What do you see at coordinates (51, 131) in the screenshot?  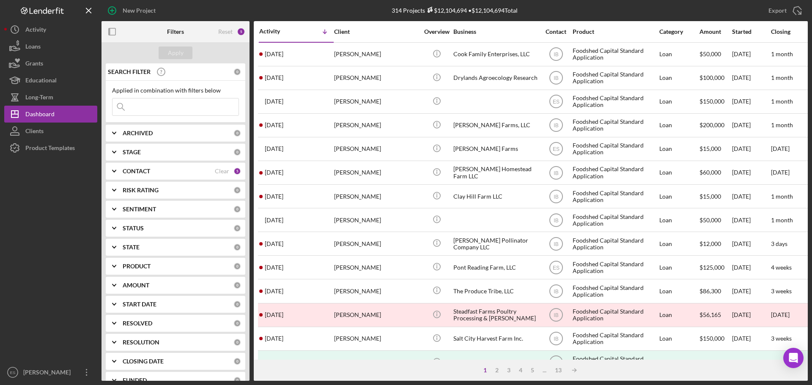 I see `a: Clients` at bounding box center [51, 131].